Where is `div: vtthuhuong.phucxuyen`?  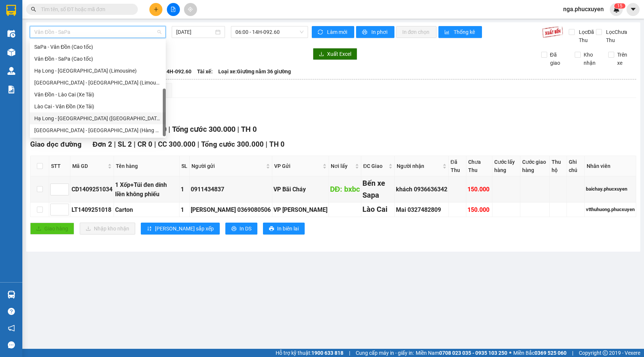
div: vtthuhuong.phucxuyen is located at coordinates (611, 210).